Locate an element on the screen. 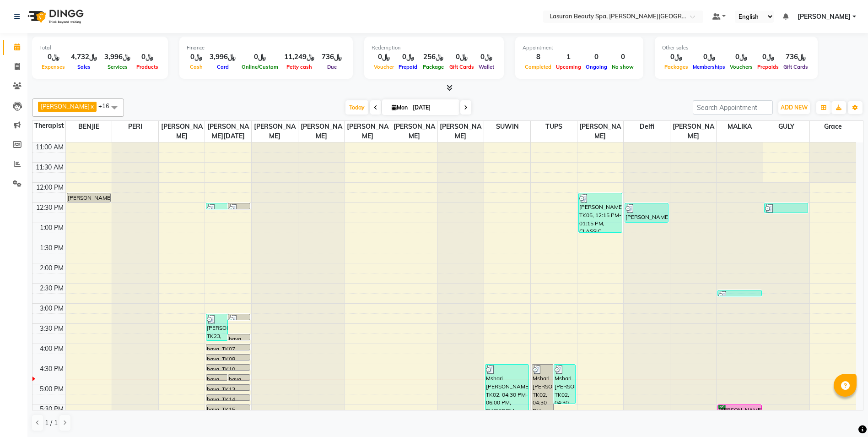 This screenshot has height=437, width=868. div: 8 is located at coordinates (538, 56).